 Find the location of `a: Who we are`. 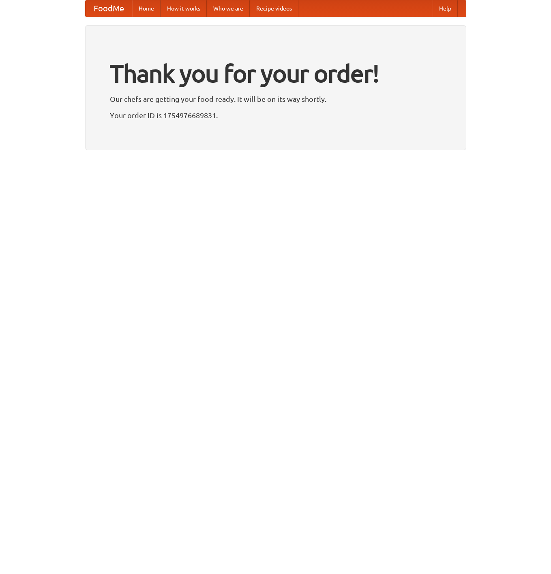

a: Who we are is located at coordinates (228, 9).